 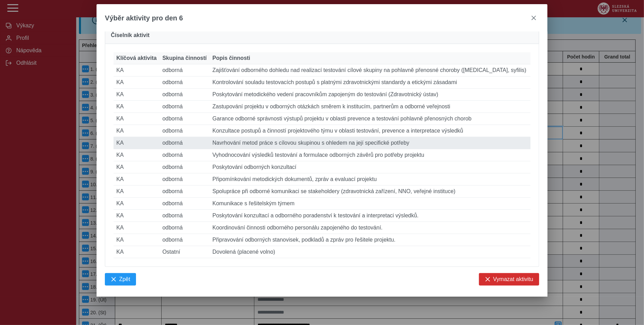 I want to click on button: close, so click(x=533, y=18).